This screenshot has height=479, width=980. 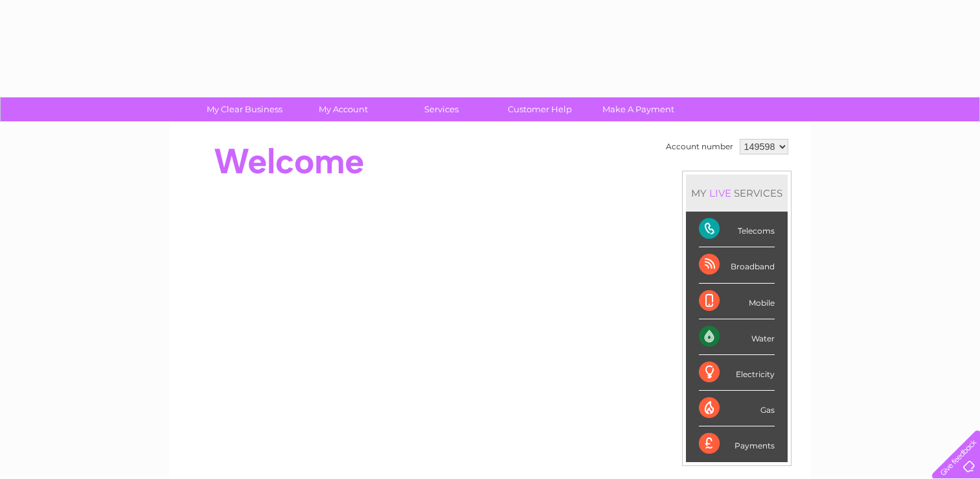 I want to click on a: My Clear Business, so click(x=244, y=109).